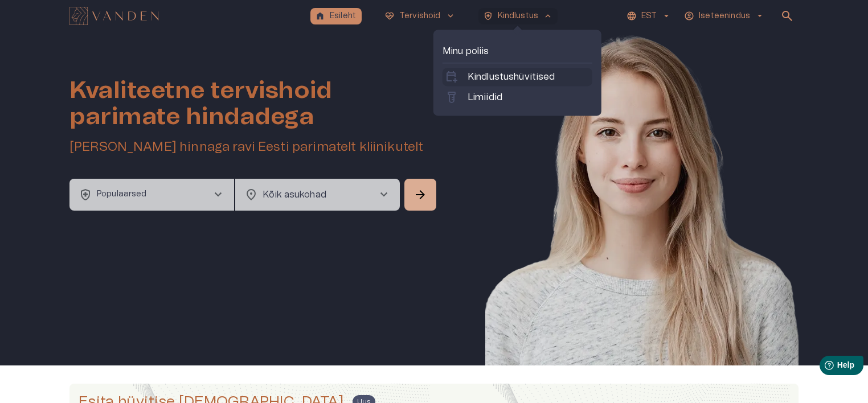  I want to click on span: labs, so click(451, 97).